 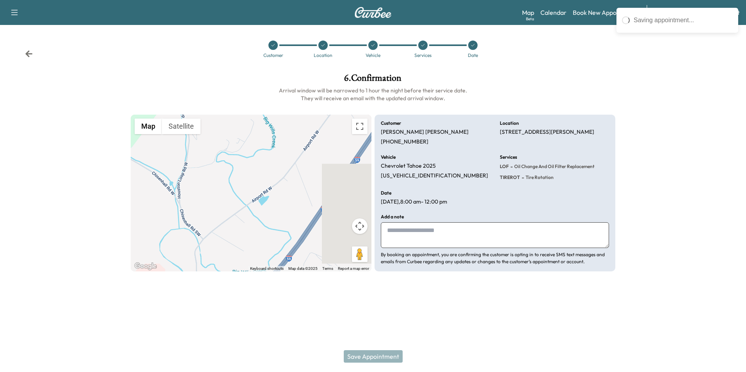 I want to click on h6: Location, so click(x=509, y=123).